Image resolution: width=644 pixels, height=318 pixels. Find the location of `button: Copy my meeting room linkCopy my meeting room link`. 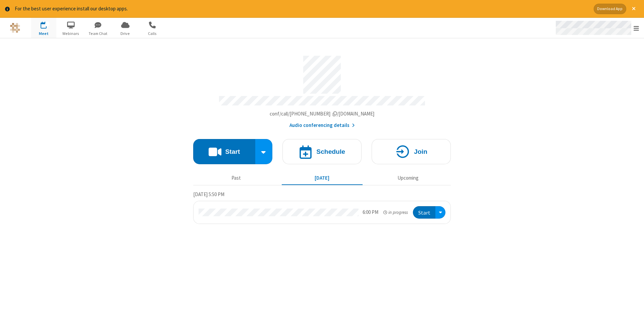

button: Copy my meeting room linkCopy my meeting room link is located at coordinates (322, 114).